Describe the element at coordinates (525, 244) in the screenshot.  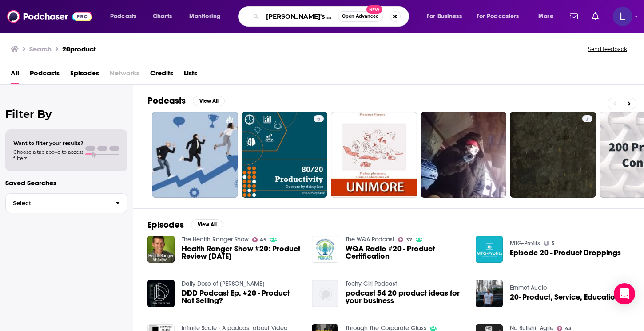
I see `a: MTG-Profits` at that location.